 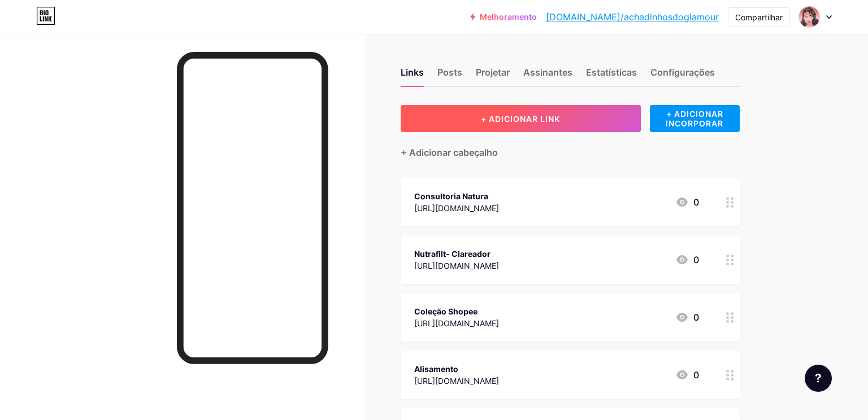 I want to click on button: + ADICIONAR LINK, so click(x=520, y=119).